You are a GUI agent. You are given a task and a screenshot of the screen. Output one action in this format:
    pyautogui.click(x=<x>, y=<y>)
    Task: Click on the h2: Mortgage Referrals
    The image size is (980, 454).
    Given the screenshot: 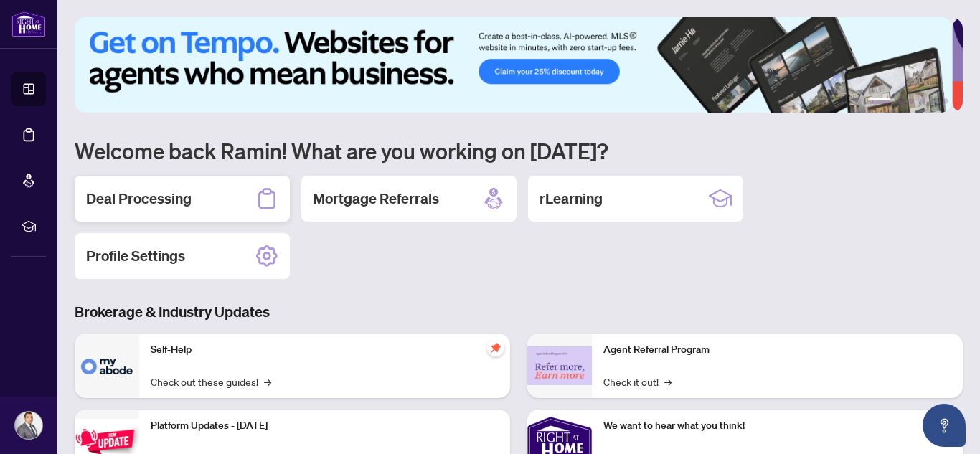 What is the action you would take?
    pyautogui.click(x=376, y=199)
    